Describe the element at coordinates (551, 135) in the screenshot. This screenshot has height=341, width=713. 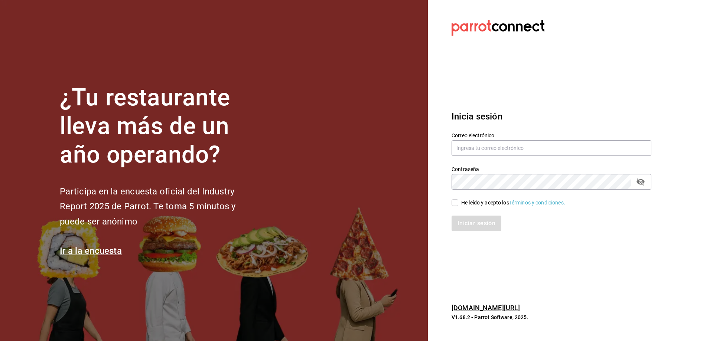
I see `label: Correo electrónico` at that location.